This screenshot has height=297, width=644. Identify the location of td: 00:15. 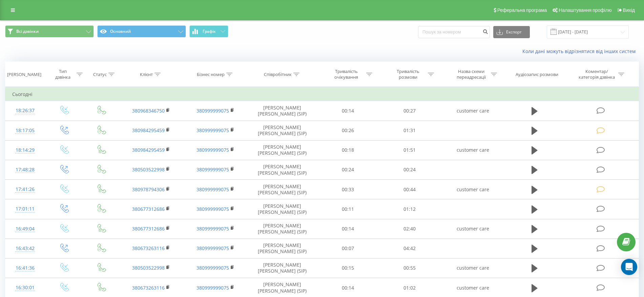
(348, 268).